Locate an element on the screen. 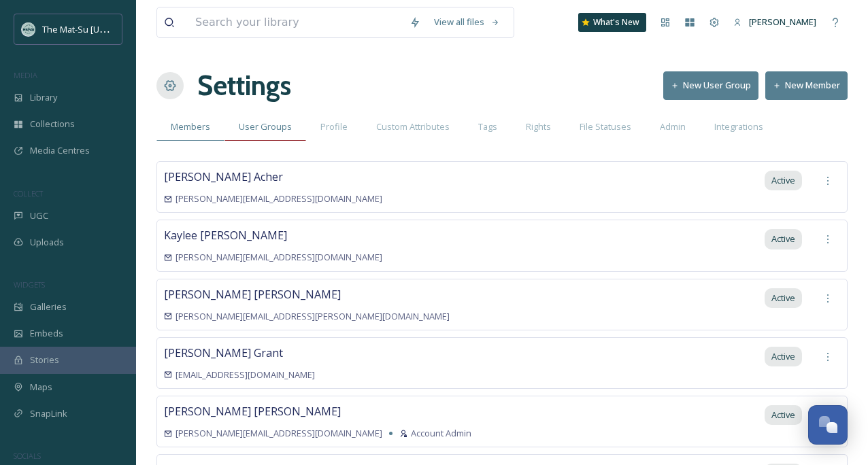 This screenshot has height=465, width=868. input: Search your library is located at coordinates (295, 22).